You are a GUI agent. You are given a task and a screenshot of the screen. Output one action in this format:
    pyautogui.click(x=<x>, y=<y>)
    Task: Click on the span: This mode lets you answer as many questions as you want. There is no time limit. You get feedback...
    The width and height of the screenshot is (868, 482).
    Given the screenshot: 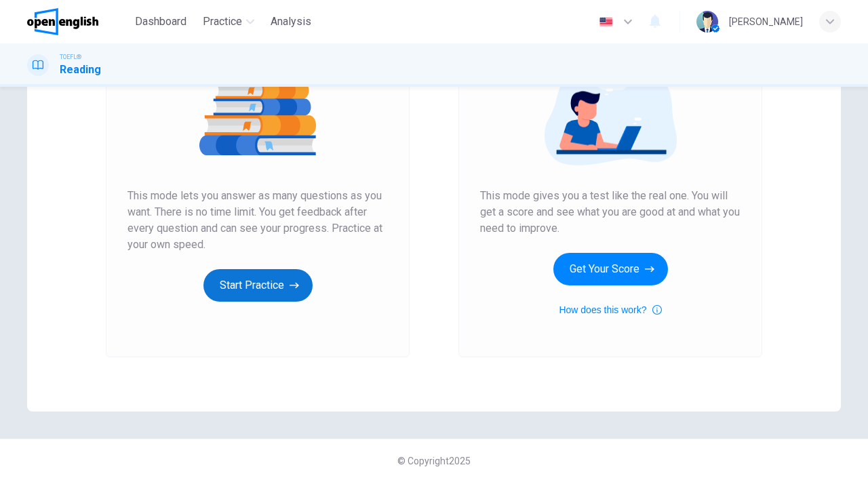 What is the action you would take?
    pyautogui.click(x=257, y=220)
    